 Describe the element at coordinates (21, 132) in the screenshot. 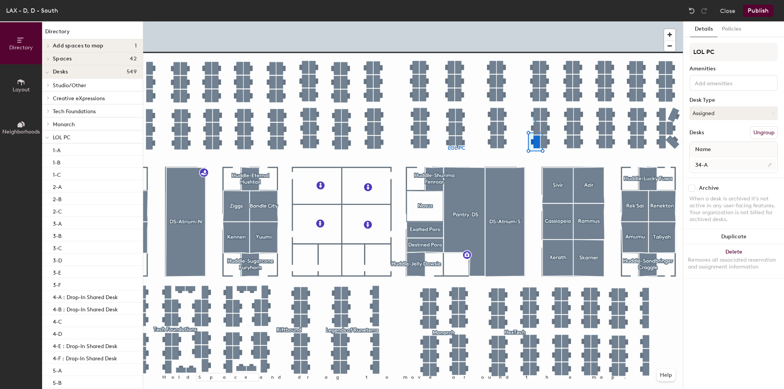

I see `span: Neighborhoods` at that location.